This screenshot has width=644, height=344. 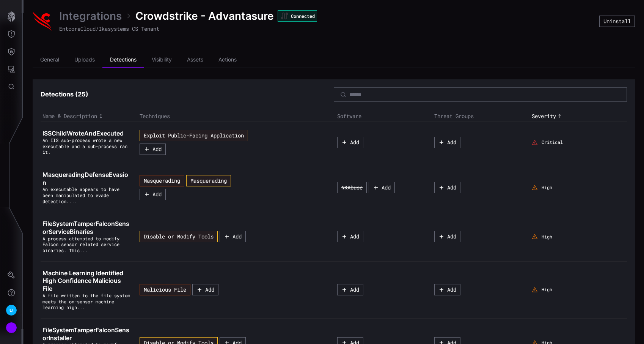 I want to click on img: CrowdStrike Falcon, so click(x=42, y=21).